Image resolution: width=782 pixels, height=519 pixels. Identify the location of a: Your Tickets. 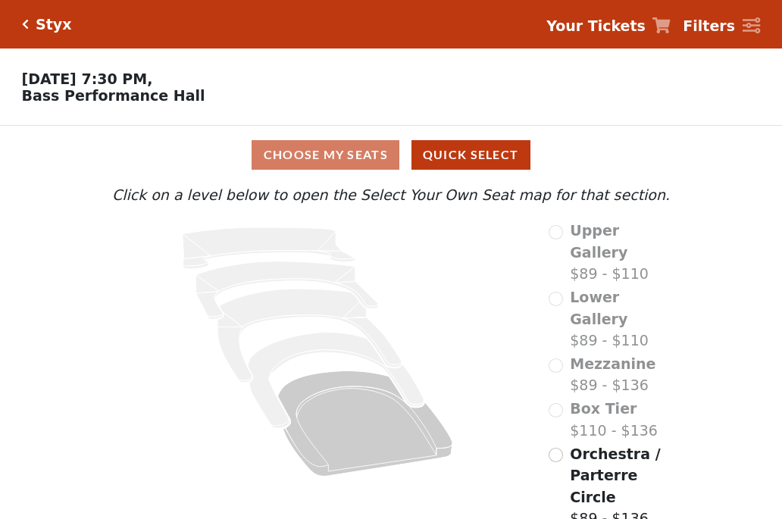
(608, 26).